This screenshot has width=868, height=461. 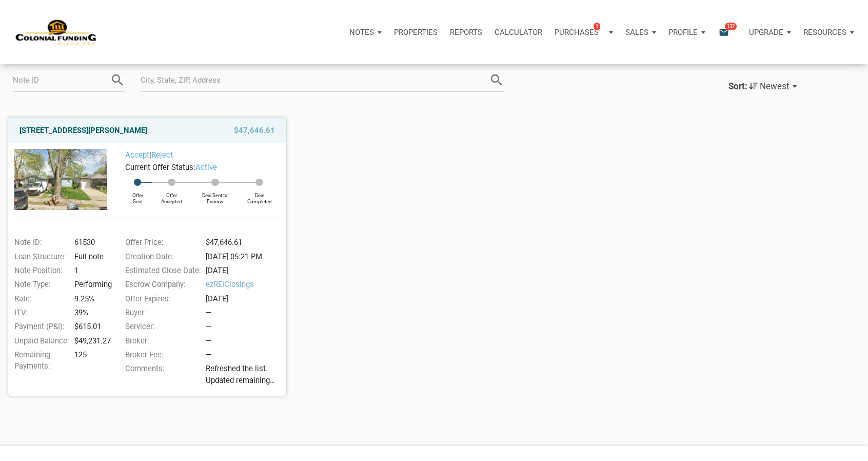 I want to click on div: Buyer:, so click(x=161, y=313).